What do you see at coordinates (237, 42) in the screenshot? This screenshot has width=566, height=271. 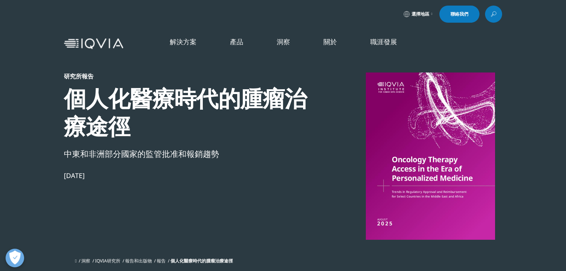 I see `a: 產品` at bounding box center [237, 42].